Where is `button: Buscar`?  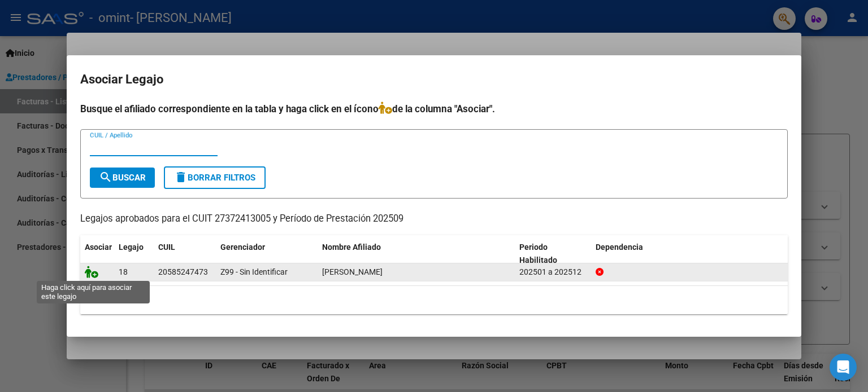 button: Buscar is located at coordinates (122, 178).